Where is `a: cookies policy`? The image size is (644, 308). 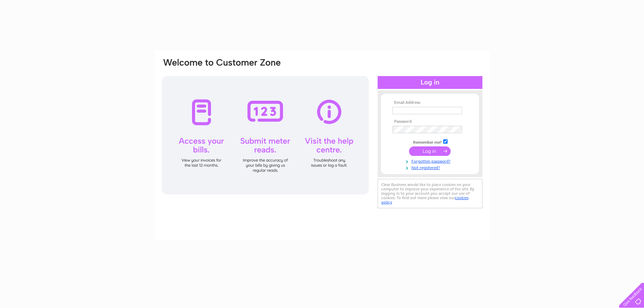 a: cookies policy is located at coordinates (425, 200).